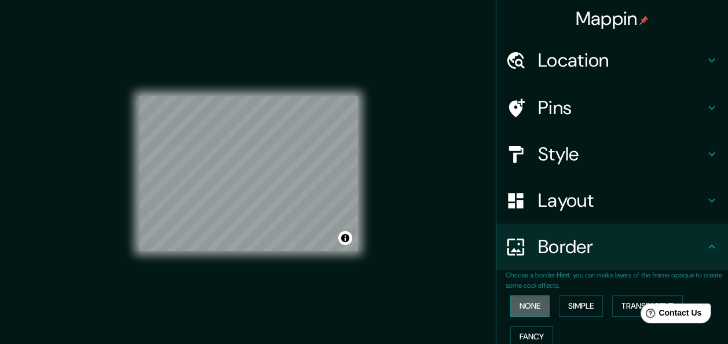 This screenshot has height=344, width=728. What do you see at coordinates (621, 200) in the screenshot?
I see `h4: Layout` at bounding box center [621, 200].